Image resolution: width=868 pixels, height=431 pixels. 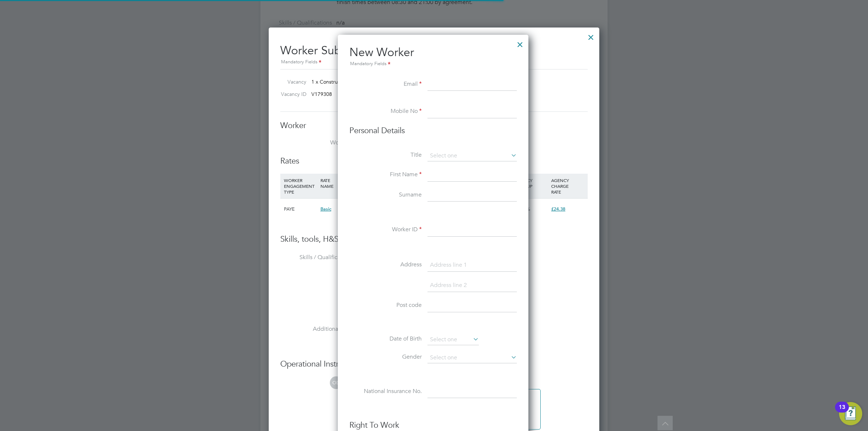 What do you see at coordinates (317, 257) in the screenshot?
I see `label: Skills / Qualifications` at bounding box center [317, 257].